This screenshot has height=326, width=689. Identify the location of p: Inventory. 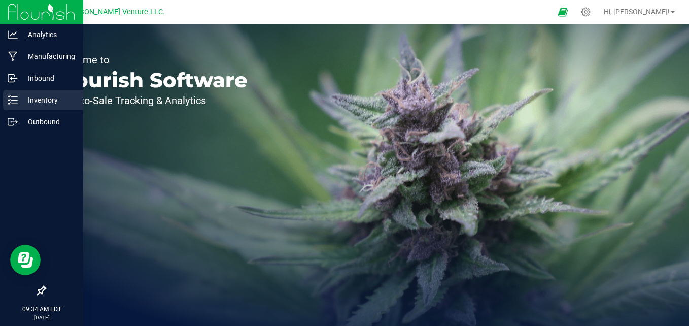
(48, 100).